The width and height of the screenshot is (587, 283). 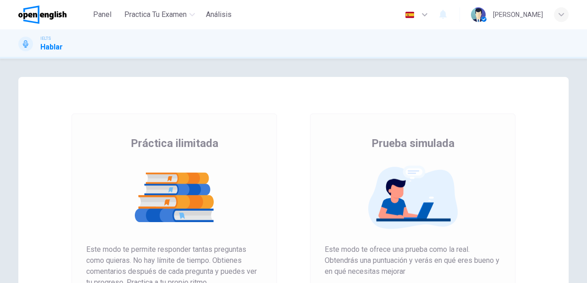 I want to click on a: OpenEnglish logo, so click(x=53, y=15).